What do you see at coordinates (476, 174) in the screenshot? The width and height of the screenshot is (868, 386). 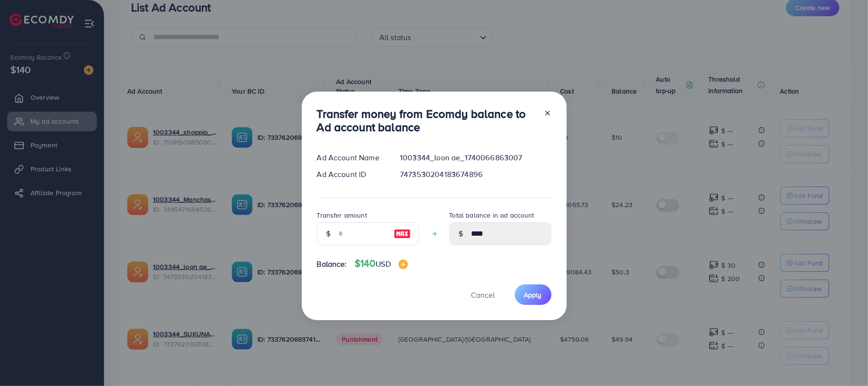 I see `div: 7473530204183674896` at bounding box center [476, 174].